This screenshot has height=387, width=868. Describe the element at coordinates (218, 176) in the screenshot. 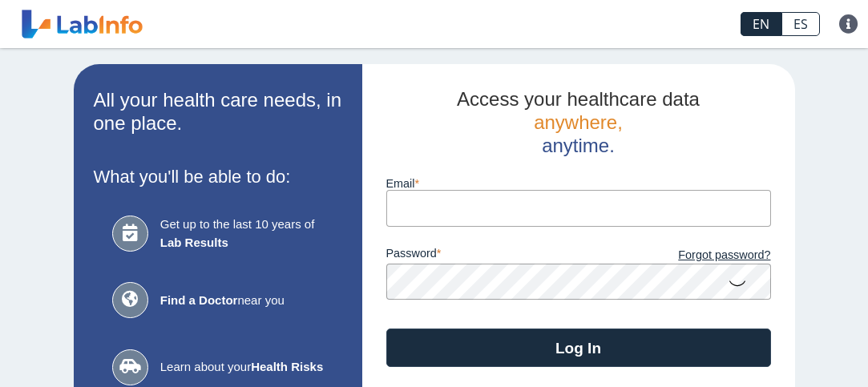

I see `h3: What you'll be able to do:` at that location.